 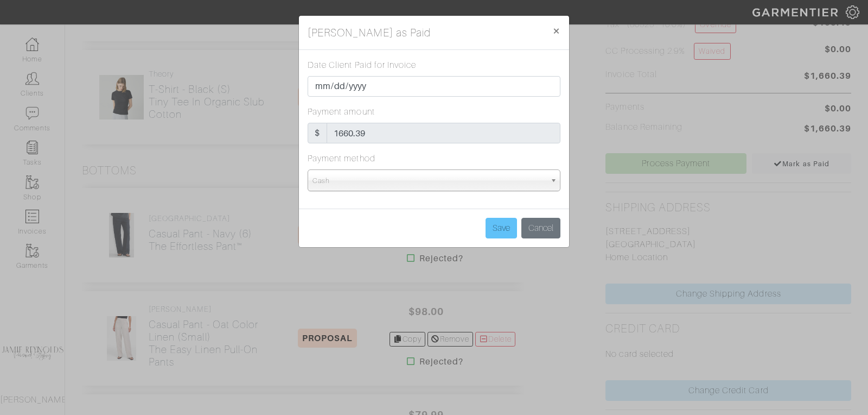 I want to click on input: Save, so click(x=501, y=228).